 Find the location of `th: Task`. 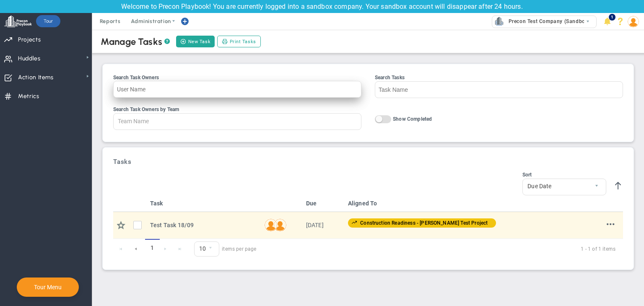

th: Task is located at coordinates (203, 203).